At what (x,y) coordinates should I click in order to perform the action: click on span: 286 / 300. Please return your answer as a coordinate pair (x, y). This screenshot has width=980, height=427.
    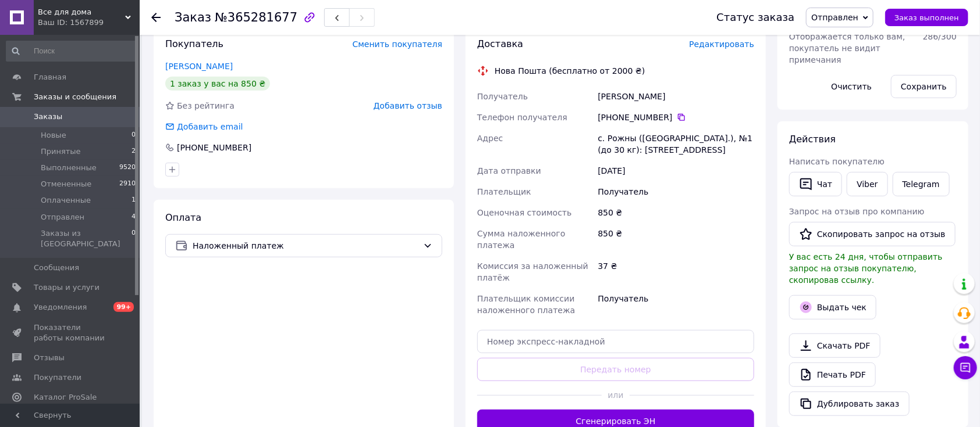
    Looking at the image, I should click on (939, 36).